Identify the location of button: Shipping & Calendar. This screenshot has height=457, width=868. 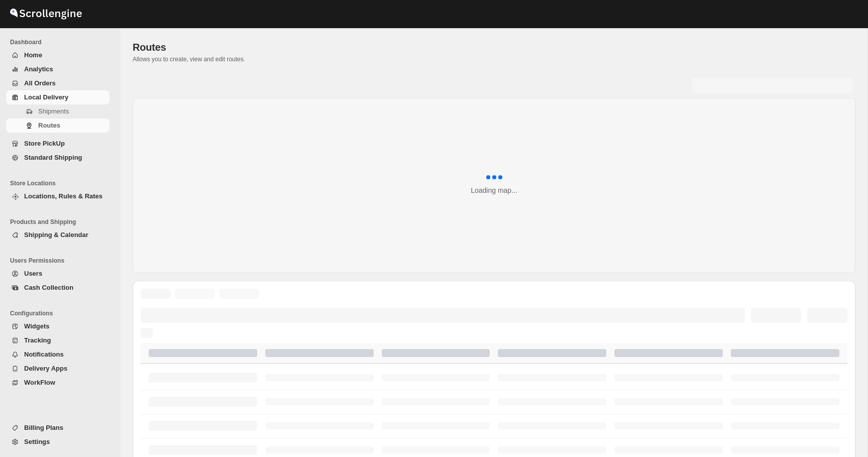
(57, 236).